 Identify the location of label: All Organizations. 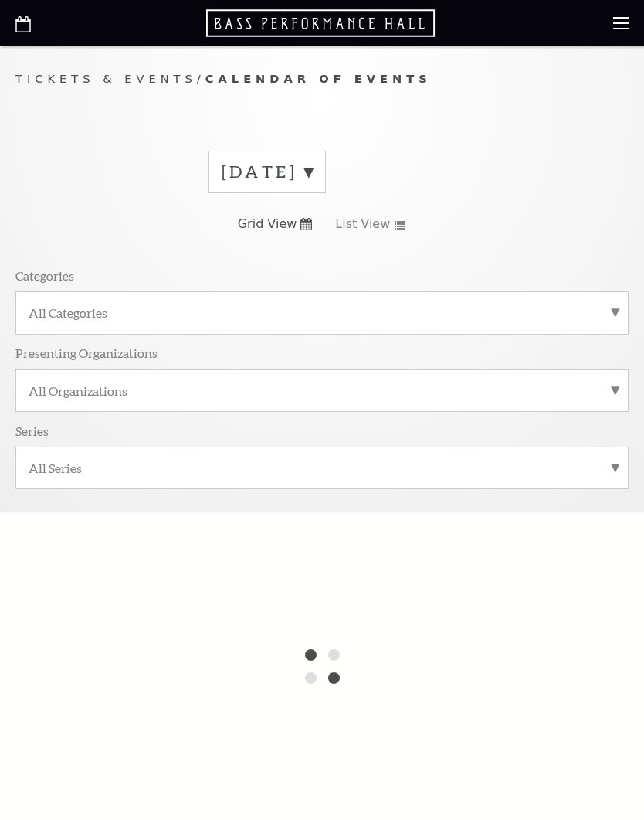
(322, 390).